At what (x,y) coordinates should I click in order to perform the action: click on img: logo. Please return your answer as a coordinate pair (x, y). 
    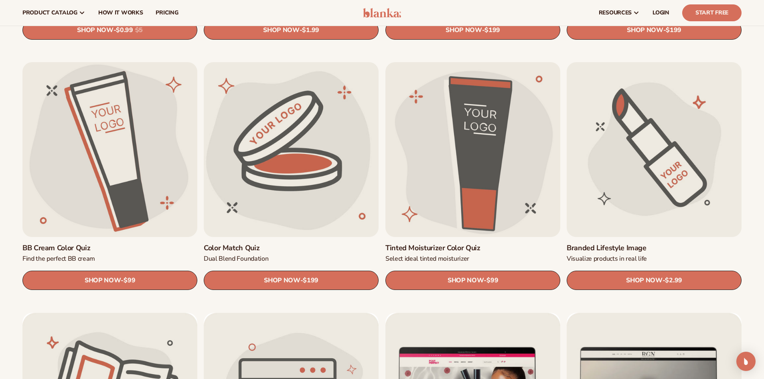
    Looking at the image, I should click on (382, 13).